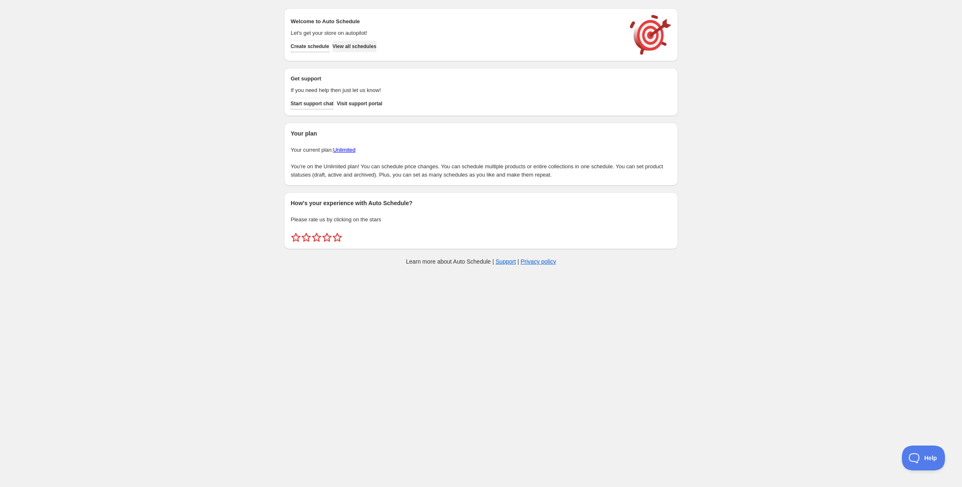 The width and height of the screenshot is (962, 487). I want to click on span: Create schedule, so click(310, 46).